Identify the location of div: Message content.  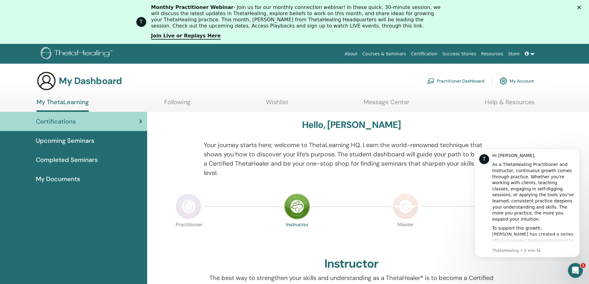
(68, 56).